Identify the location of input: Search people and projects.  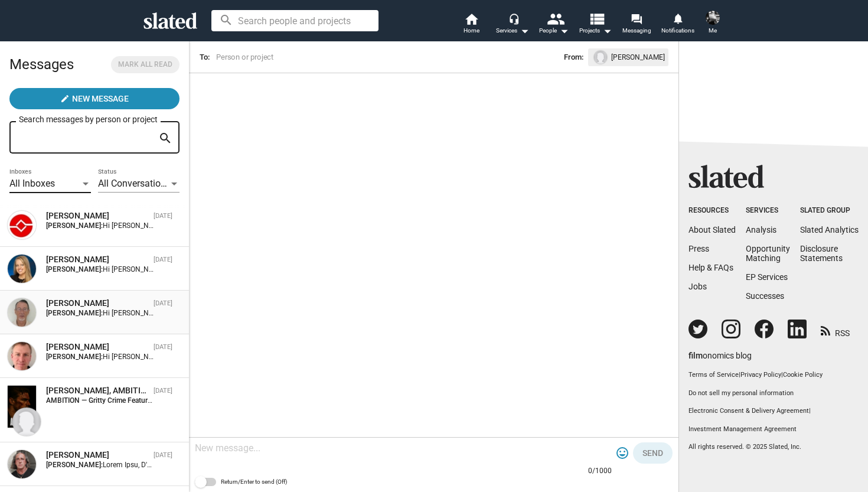
(294, 20).